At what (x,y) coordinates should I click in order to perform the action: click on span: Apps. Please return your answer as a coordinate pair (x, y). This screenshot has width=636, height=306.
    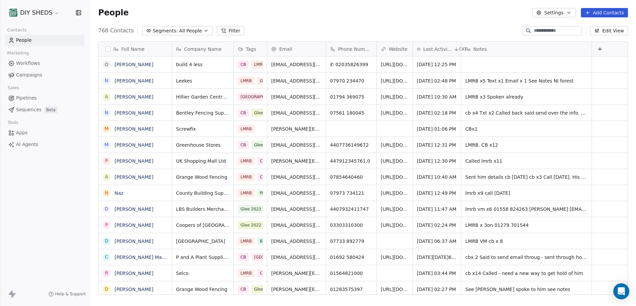
    Looking at the image, I should click on (22, 133).